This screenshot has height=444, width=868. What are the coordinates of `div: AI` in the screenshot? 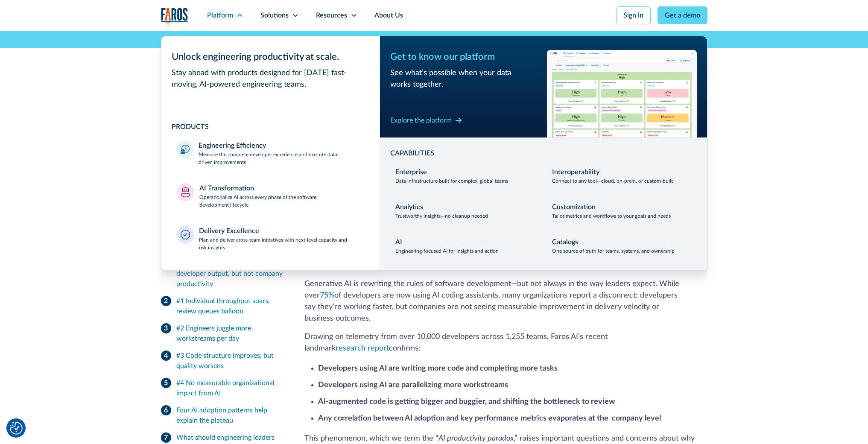 It's located at (399, 242).